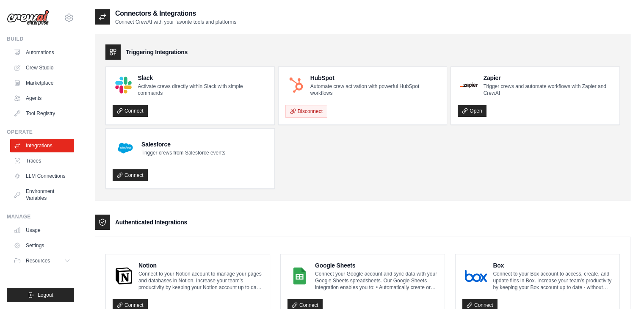 Image resolution: width=644 pixels, height=309 pixels. Describe the element at coordinates (42, 195) in the screenshot. I see `a: Environment Variables` at that location.